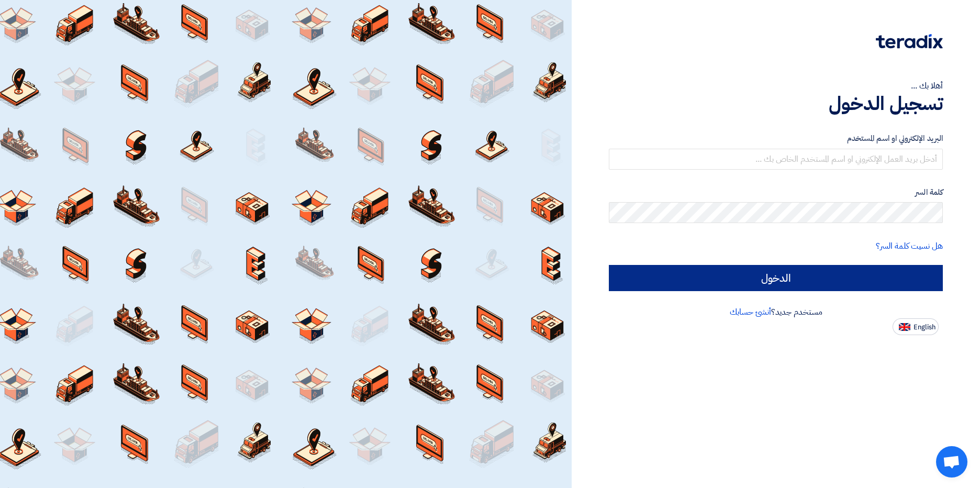 The width and height of the screenshot is (980, 488). I want to click on input: الدخول, so click(775, 278).